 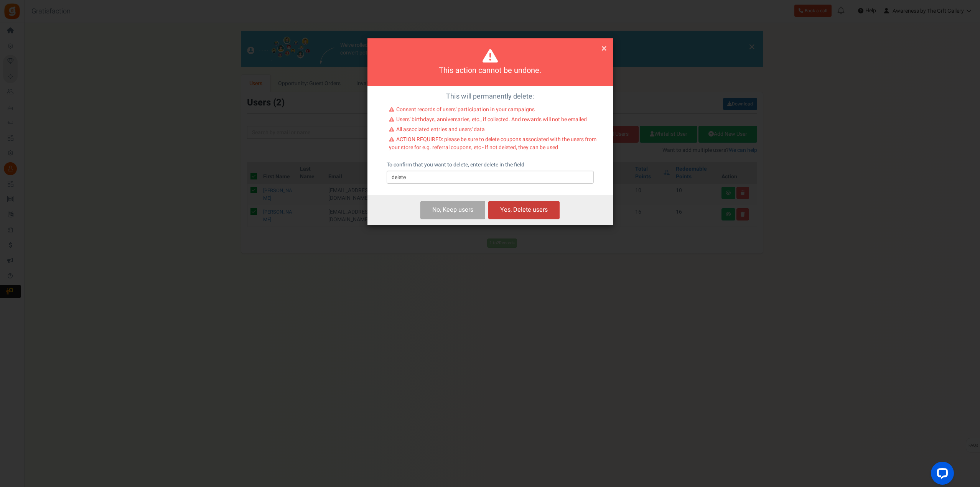 What do you see at coordinates (492, 121) in the screenshot?
I see `li: Users' birthdays, anniversaries, etc., if collected. And rewards will not be emailed` at bounding box center [492, 121].